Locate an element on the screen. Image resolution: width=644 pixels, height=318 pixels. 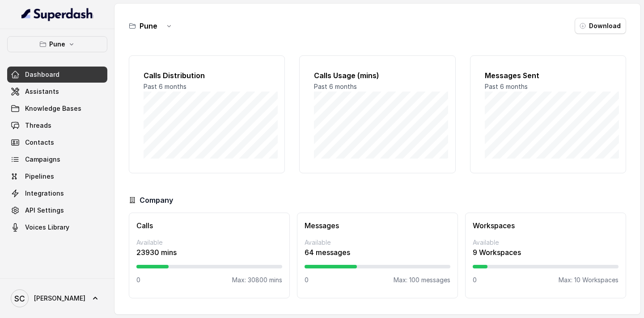
a: Pipelines is located at coordinates (57, 176).